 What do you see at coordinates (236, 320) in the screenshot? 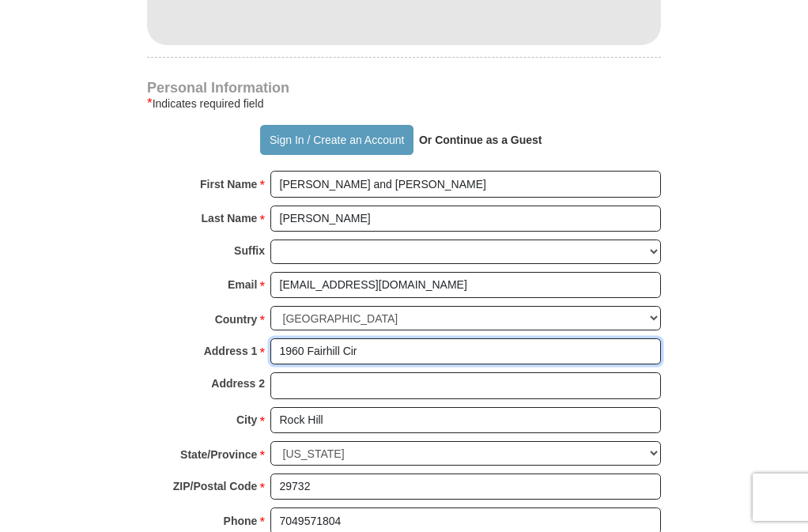
I see `strong: Country` at bounding box center [236, 320].